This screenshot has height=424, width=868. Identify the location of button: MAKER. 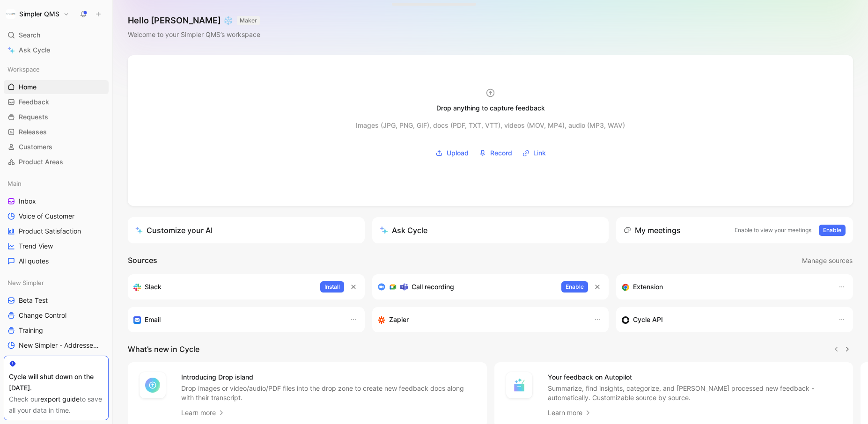
(248, 21).